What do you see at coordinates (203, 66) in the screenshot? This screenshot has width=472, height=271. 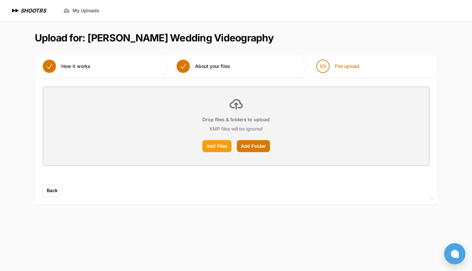 I see `button: About your files` at bounding box center [203, 66].